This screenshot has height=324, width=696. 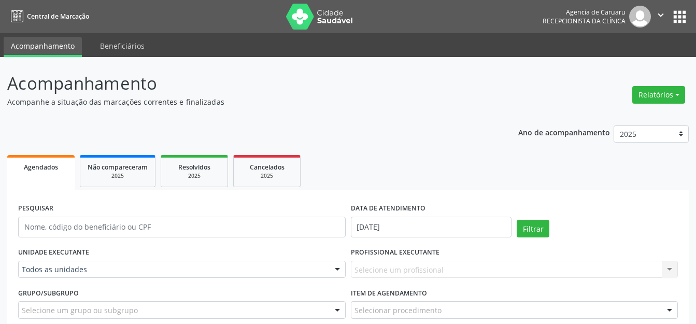 I want to click on a: Central de Marcação, so click(x=48, y=16).